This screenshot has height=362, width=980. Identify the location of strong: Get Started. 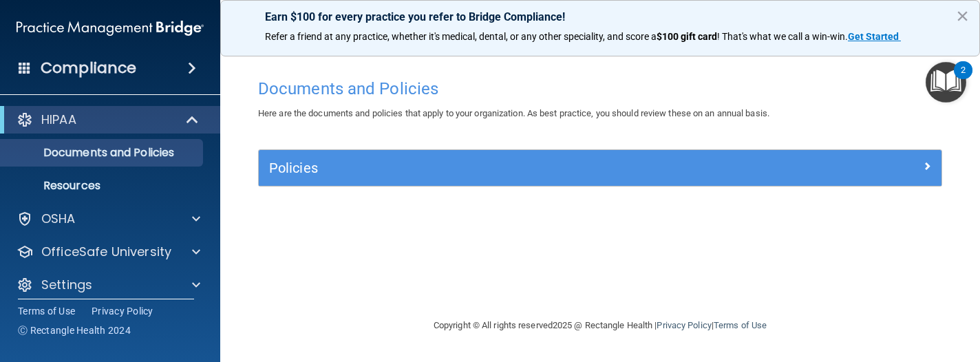
(873, 37).